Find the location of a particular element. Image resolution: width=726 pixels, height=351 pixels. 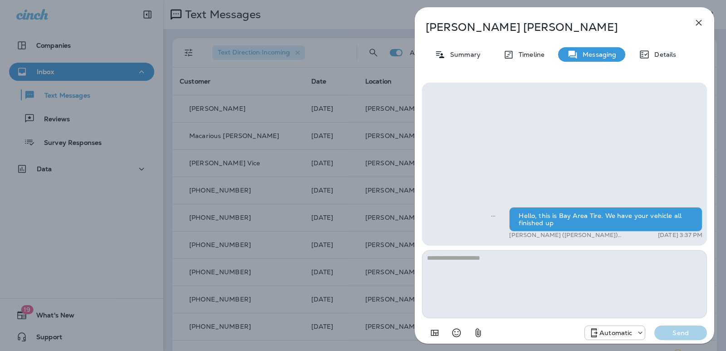

span: Sent is located at coordinates (493, 215).